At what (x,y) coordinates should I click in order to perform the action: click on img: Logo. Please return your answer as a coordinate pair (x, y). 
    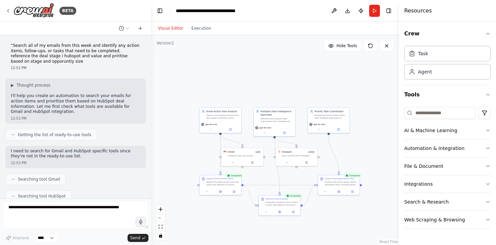
    Looking at the image, I should click on (34, 10).